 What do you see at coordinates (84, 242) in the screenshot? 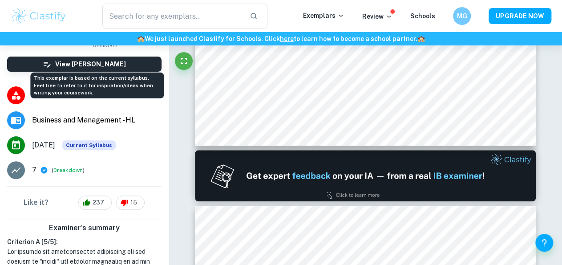
I see `h6: Criterion A [ 5 / 5 ]:` at bounding box center [84, 242].